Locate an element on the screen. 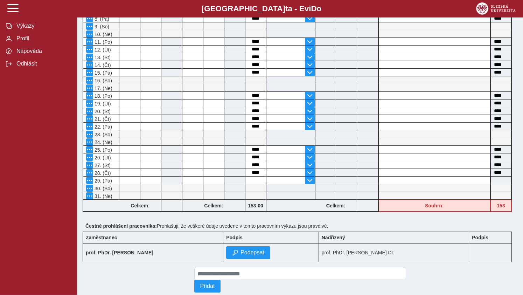 Image resolution: width=523 pixels, height=295 pixels. span: Podepsat is located at coordinates (253, 253).